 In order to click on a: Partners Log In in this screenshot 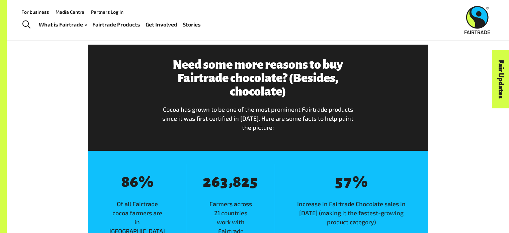, I will do `click(107, 12)`.